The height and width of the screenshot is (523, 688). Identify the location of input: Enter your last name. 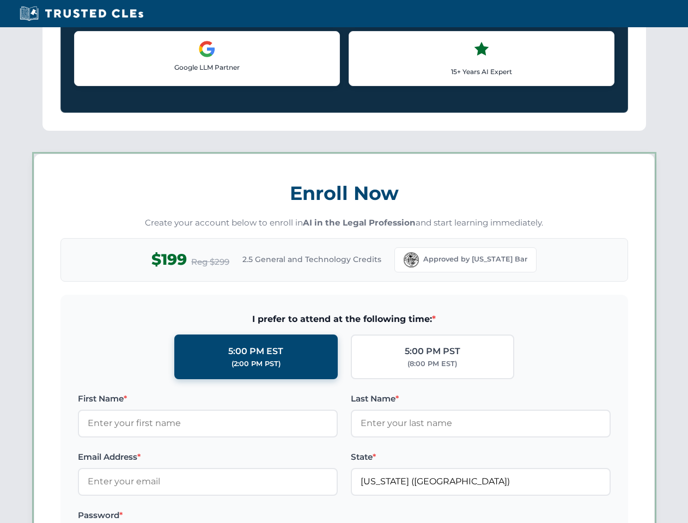
(480, 423).